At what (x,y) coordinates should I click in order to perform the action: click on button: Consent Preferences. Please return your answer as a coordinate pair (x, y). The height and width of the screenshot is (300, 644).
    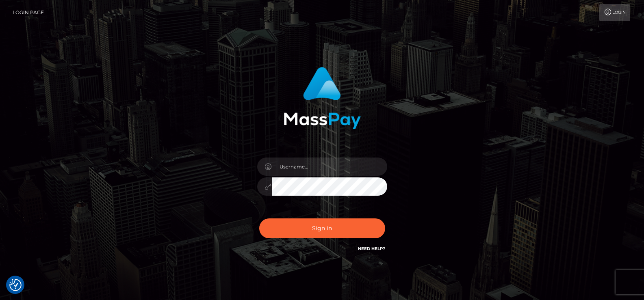
    Looking at the image, I should click on (15, 285).